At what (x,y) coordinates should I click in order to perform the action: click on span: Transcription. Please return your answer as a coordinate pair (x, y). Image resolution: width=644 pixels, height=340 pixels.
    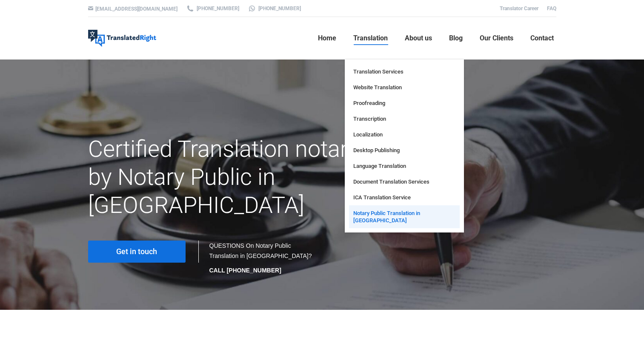
    Looking at the image, I should click on (369, 119).